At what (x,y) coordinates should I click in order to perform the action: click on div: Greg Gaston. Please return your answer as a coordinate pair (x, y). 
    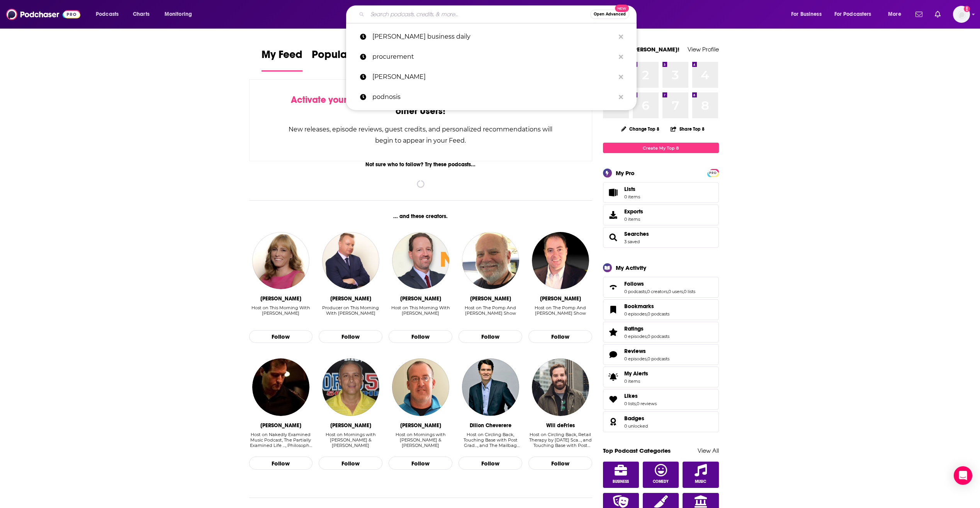
    Looking at the image, I should click on (351, 425).